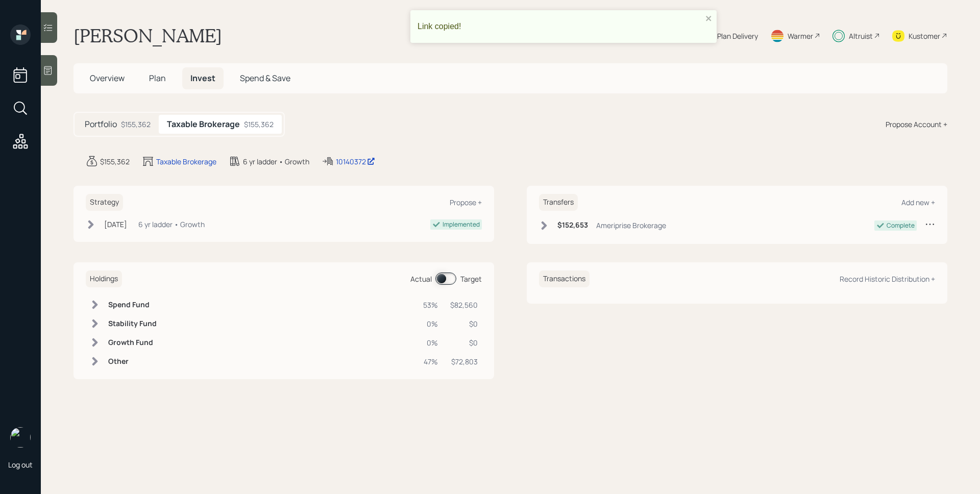 The height and width of the screenshot is (494, 980). Describe the element at coordinates (132, 342) in the screenshot. I see `h6: Growth Fund` at that location.